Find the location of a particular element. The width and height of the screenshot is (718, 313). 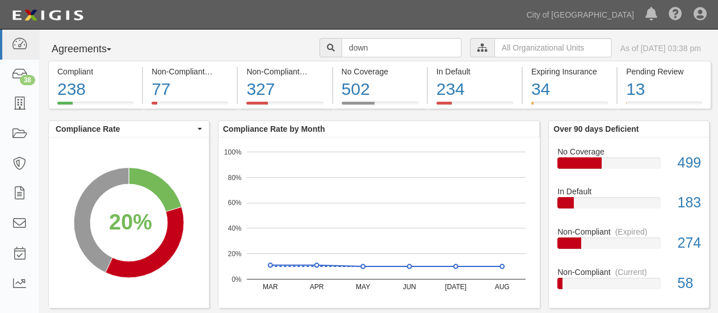

input: Search Agreements is located at coordinates (401, 48).